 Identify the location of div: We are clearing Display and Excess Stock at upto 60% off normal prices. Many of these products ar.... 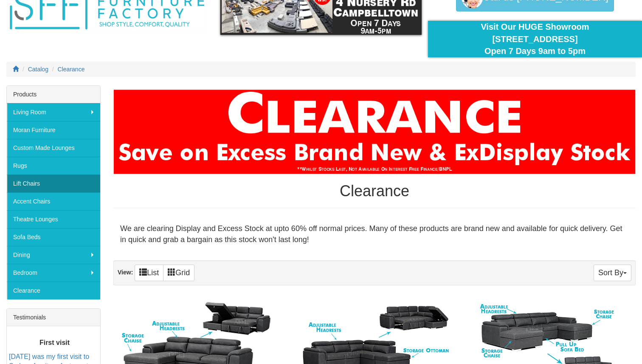
(375, 234).